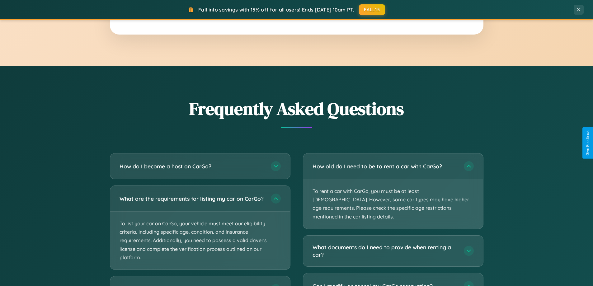  What do you see at coordinates (192, 198) in the screenshot?
I see `h3: What are the requirements for listing my car on CarGo?` at bounding box center [192, 198].